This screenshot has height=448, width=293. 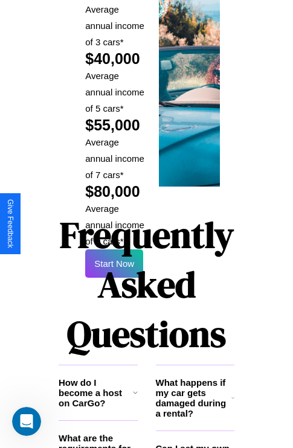 I want to click on p: Average annual income of 5 cars*, so click(x=115, y=92).